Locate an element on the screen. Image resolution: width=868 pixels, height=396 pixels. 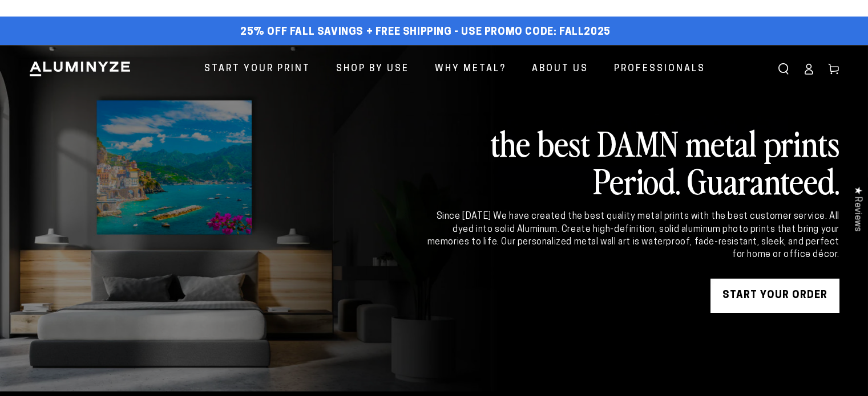
span: Start Your Print is located at coordinates (257, 69).